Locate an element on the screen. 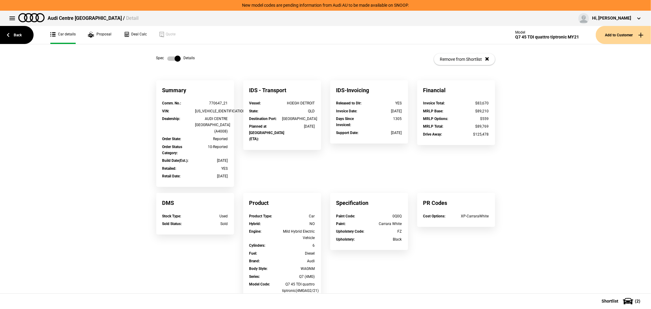 The width and height of the screenshot is (651, 309). button: Shortlist(2) is located at coordinates (622, 301).